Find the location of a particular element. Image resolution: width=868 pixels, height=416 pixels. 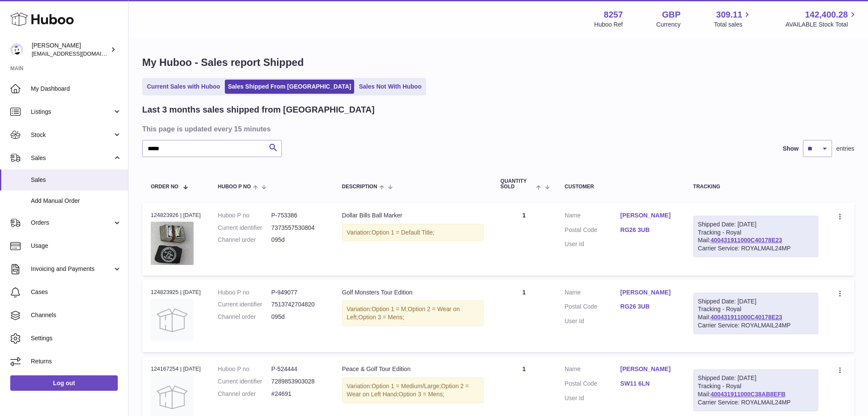

dd: P-949077 is located at coordinates (298, 292).